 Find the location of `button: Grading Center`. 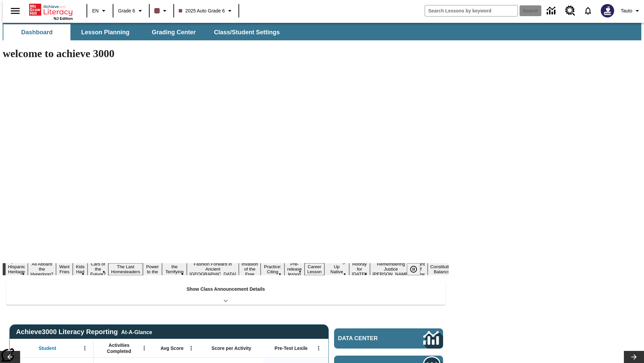

button: Grading Center is located at coordinates (173, 32).